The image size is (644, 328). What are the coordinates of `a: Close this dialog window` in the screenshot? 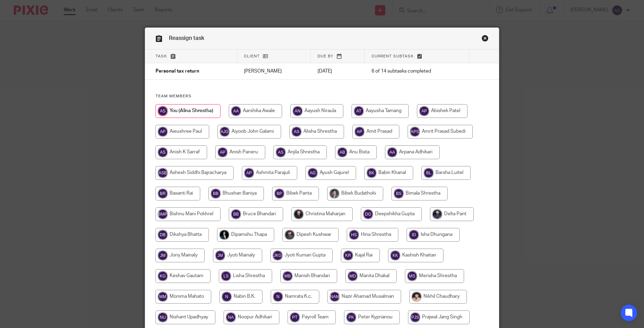 It's located at (485, 39).